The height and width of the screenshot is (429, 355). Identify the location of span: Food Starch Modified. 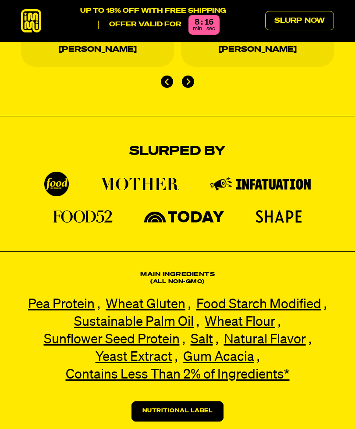
(259, 305).